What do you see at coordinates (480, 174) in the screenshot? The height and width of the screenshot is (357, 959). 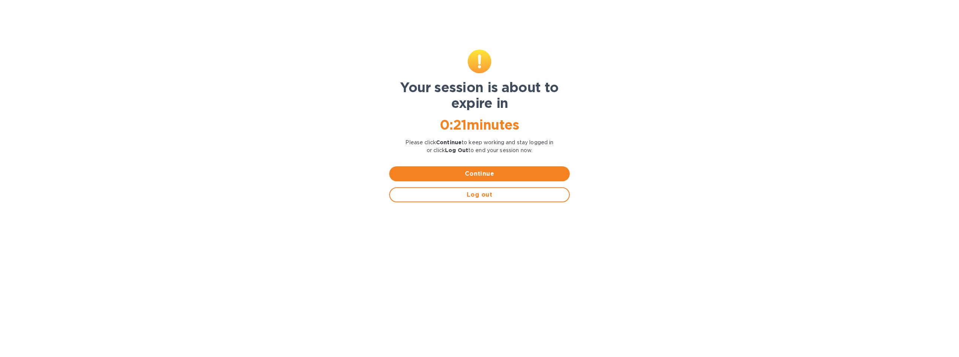 I see `span: Continue` at bounding box center [480, 174].